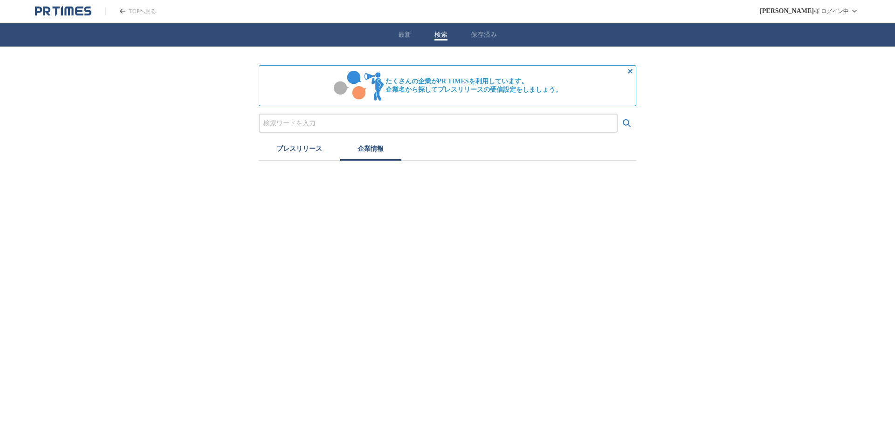 This screenshot has height=440, width=895. What do you see at coordinates (438, 123) in the screenshot?
I see `input: プレスリリースおよび企業を検索する` at bounding box center [438, 123].